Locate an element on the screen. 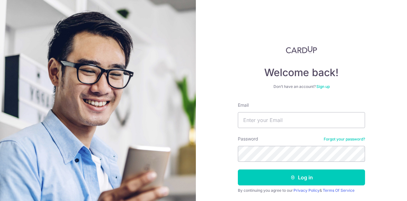  a: Terms Of Service is located at coordinates (339, 190).